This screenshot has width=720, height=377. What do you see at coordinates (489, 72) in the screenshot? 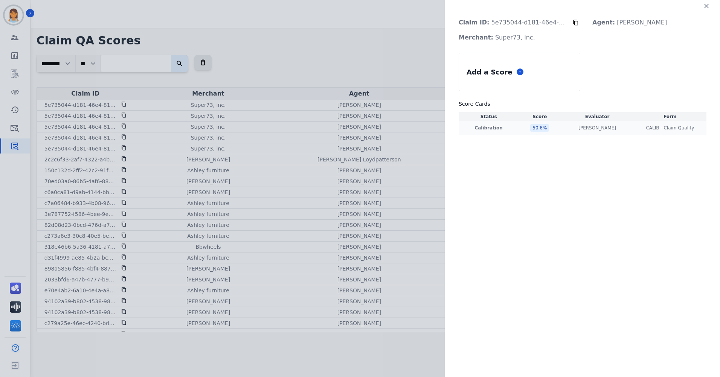
I see `div: Add a Score` at bounding box center [489, 72].